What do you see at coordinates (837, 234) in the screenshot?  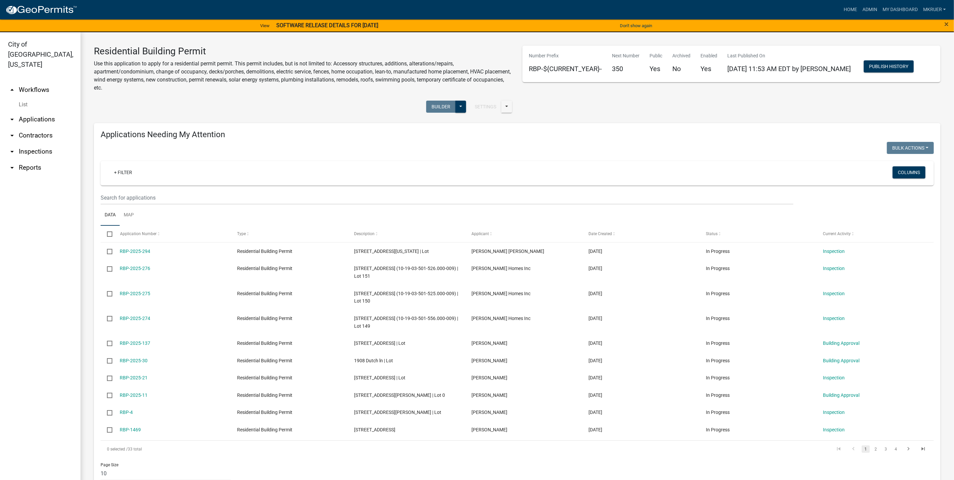 I see `span: Current Activity` at bounding box center [837, 234].